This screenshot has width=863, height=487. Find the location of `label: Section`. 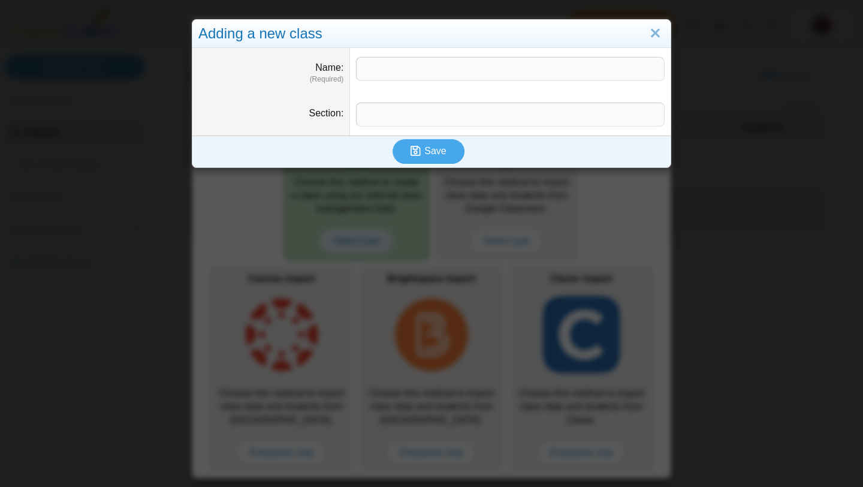

label: Section is located at coordinates (327, 113).